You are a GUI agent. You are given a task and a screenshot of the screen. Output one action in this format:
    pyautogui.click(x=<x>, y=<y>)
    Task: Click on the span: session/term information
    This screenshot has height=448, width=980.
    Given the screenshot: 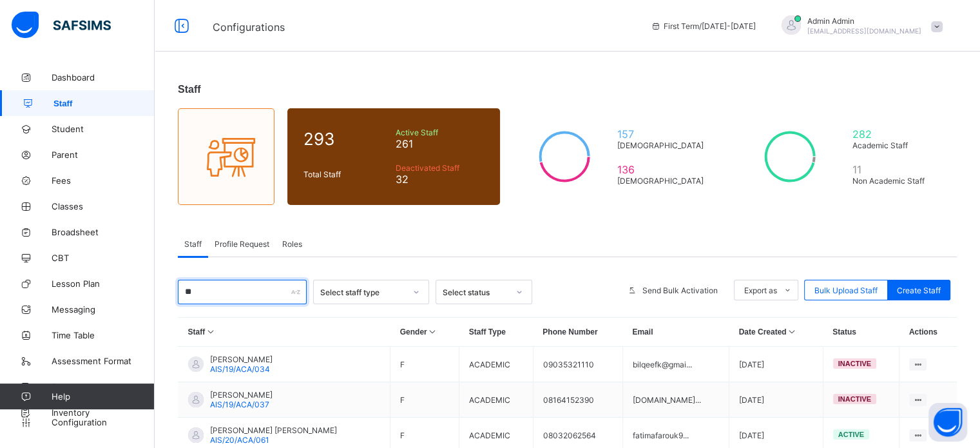 What is the action you would take?
    pyautogui.click(x=703, y=26)
    